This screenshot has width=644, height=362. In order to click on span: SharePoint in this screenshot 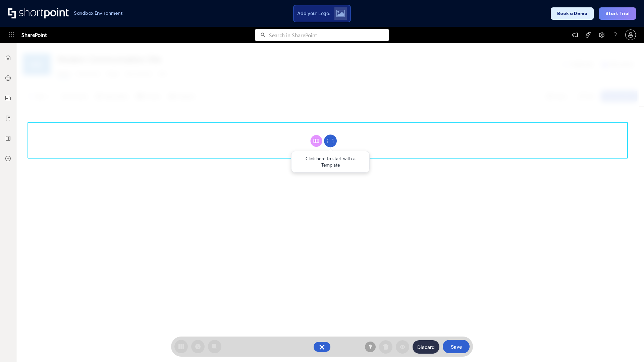, I will do `click(34, 35)`.